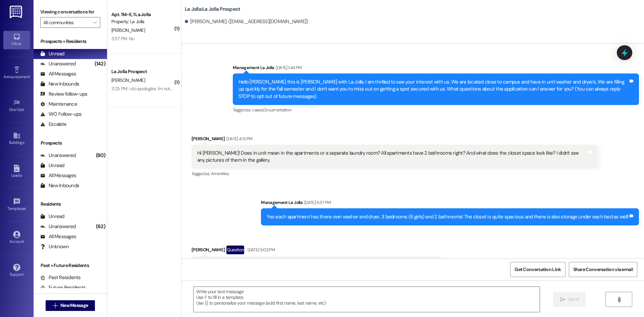 The image size is (644, 317). What do you see at coordinates (603, 270) in the screenshot?
I see `span: Share Conversation via email` at bounding box center [603, 270].